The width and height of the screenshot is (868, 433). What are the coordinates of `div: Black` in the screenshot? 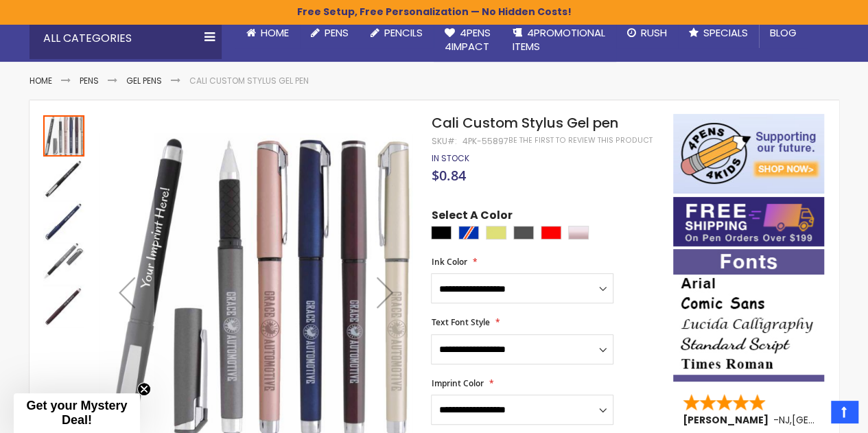 It's located at (441, 233).